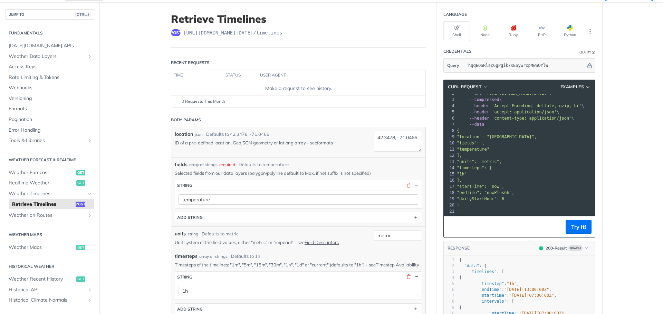 Image resolution: width=663 pixels, height=314 pixels. Describe the element at coordinates (50, 99) in the screenshot. I see `a: Versioning` at that location.